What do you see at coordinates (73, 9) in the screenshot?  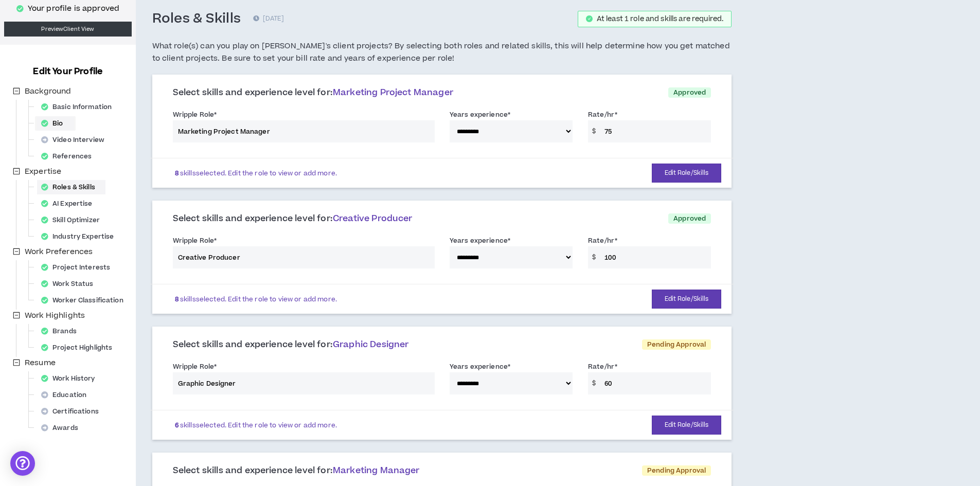 I see `p: Your profile is approved` at bounding box center [73, 9].